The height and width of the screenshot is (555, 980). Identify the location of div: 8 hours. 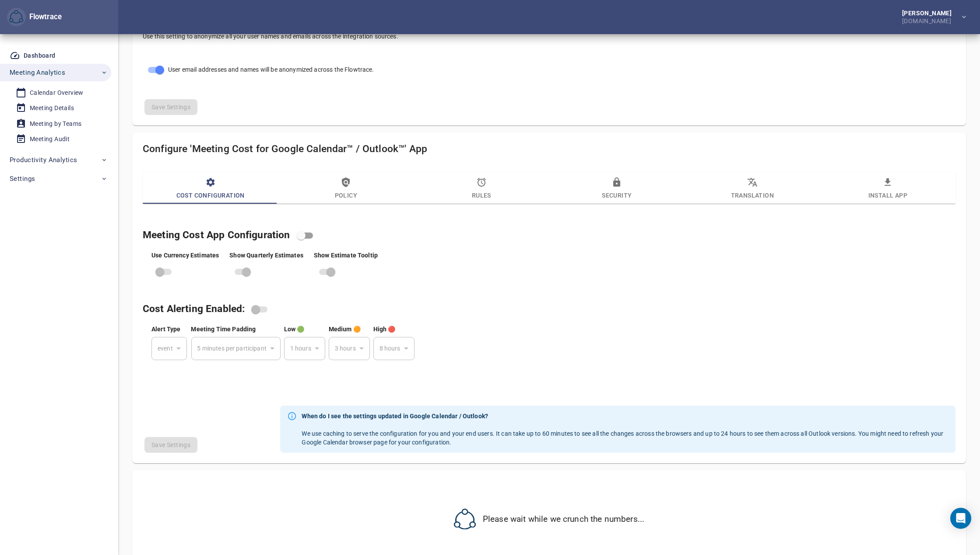
(394, 349).